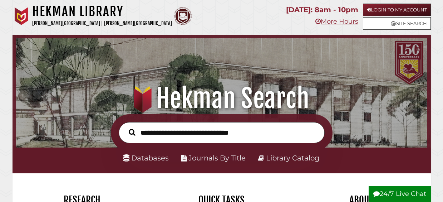 The image size is (443, 202). I want to click on a: Databases, so click(146, 158).